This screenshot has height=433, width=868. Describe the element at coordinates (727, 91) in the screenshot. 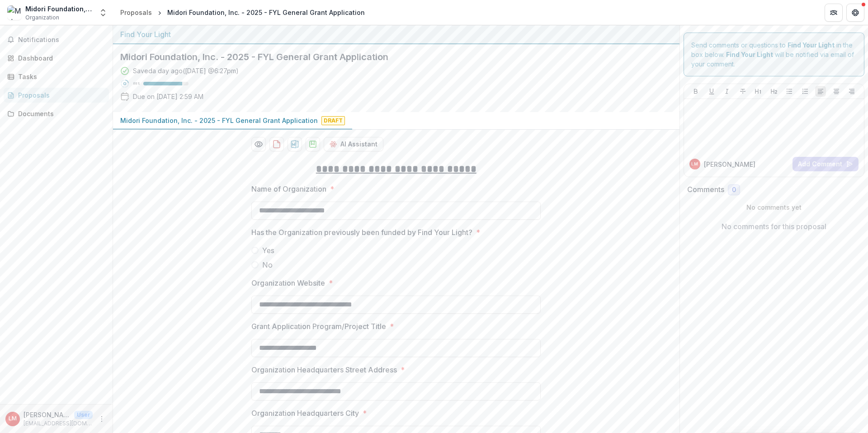

I see `button: Italicize` at that location.